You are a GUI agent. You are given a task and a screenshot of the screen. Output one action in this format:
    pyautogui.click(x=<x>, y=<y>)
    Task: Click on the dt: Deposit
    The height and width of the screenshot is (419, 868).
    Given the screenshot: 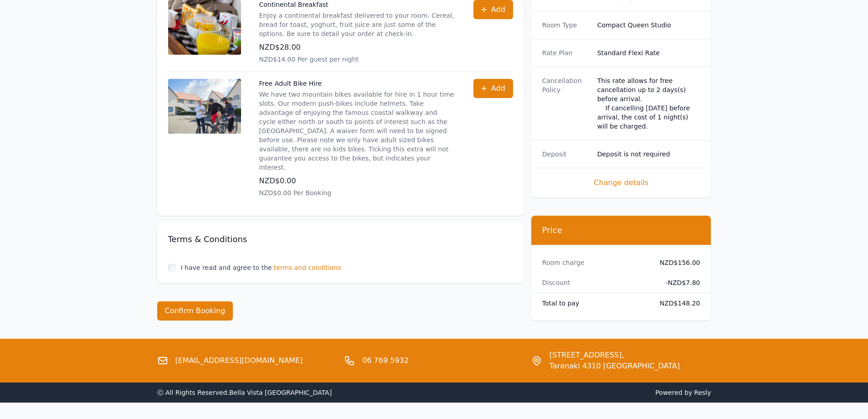 What is the action you would take?
    pyautogui.click(x=566, y=155)
    